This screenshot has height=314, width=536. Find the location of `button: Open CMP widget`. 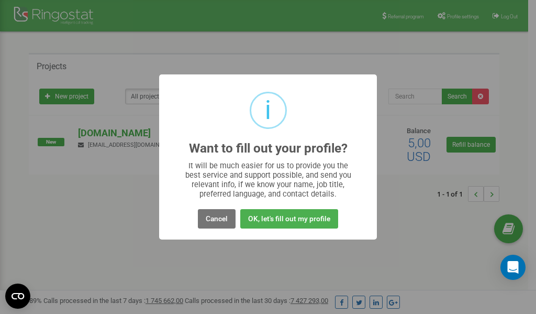

button: Open CMP widget is located at coordinates (18, 296).